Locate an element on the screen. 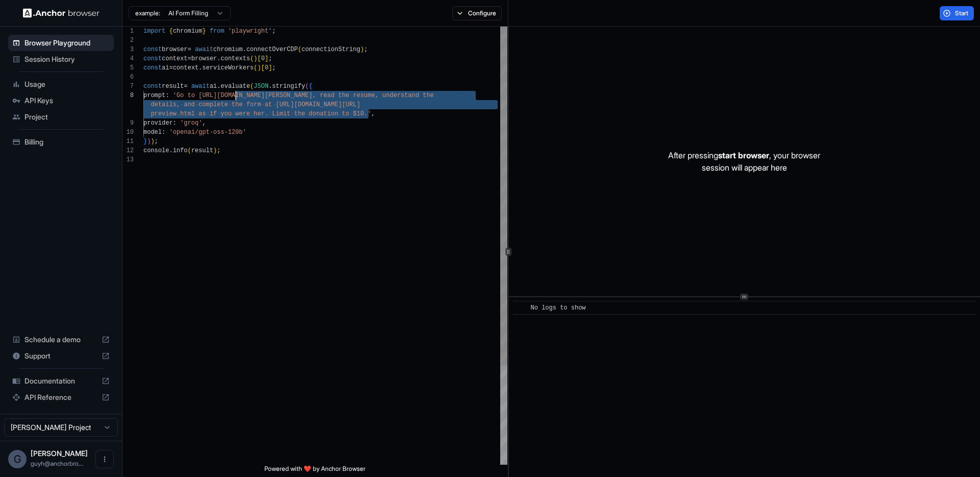  span: 'playwright' is located at coordinates (250, 31).